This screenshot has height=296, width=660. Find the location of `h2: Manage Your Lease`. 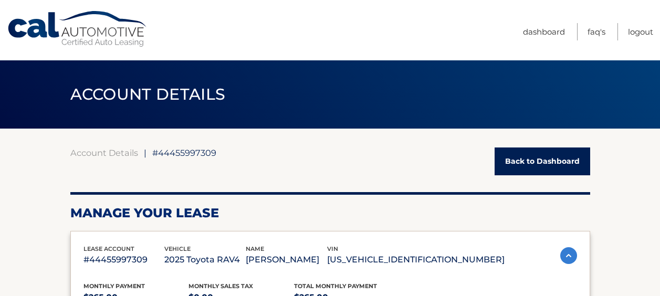

h2: Manage Your Lease is located at coordinates (330, 213).